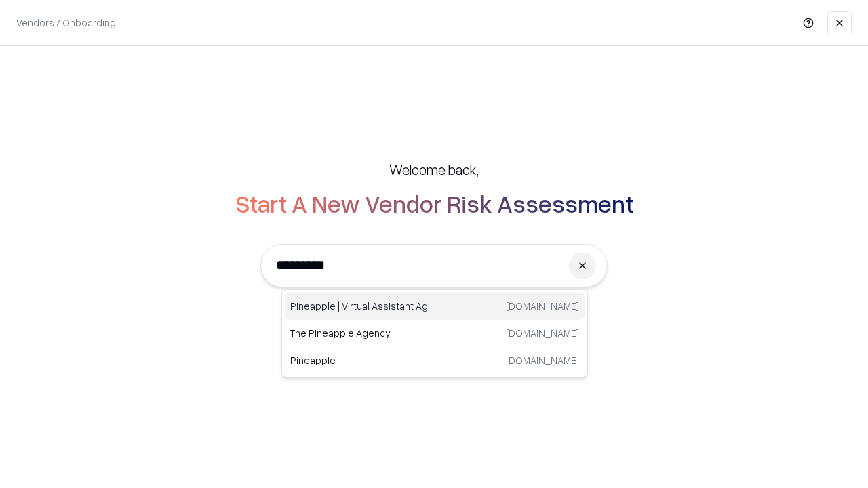 This screenshot has height=488, width=868. What do you see at coordinates (435, 334) in the screenshot?
I see `div: Suggestions` at bounding box center [435, 334].